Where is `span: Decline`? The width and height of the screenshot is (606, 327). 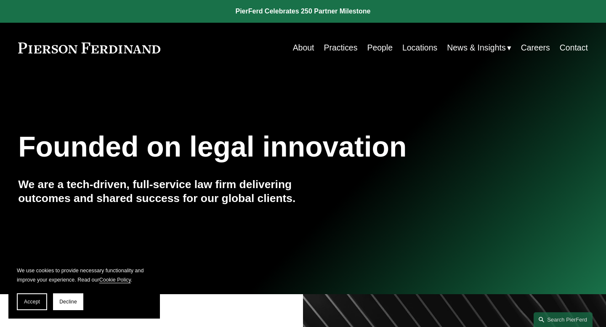 span: Decline is located at coordinates (68, 302).